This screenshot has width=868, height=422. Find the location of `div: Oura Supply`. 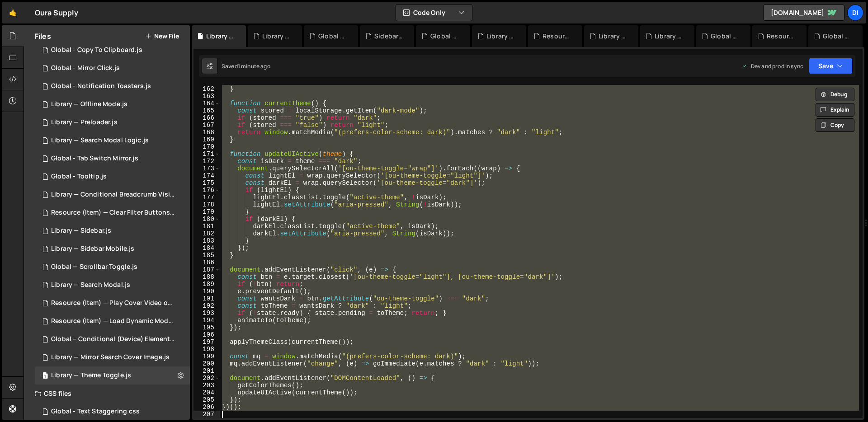

div: Oura Supply is located at coordinates (57, 12).